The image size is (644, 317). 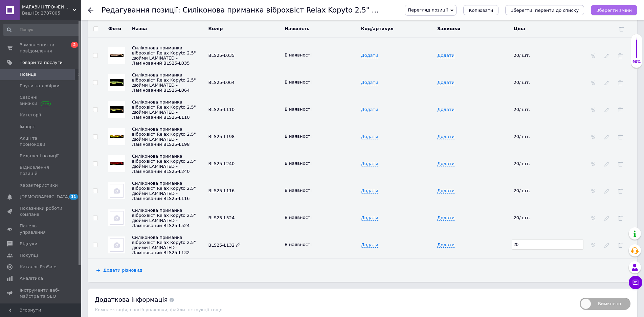 What do you see at coordinates (91, 10) in the screenshot?
I see `div: Повернутися назад` at bounding box center [91, 10].